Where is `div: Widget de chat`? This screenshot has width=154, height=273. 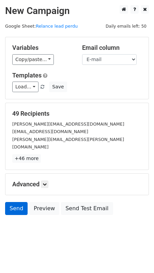 div: Widget de chat is located at coordinates (137, 256).